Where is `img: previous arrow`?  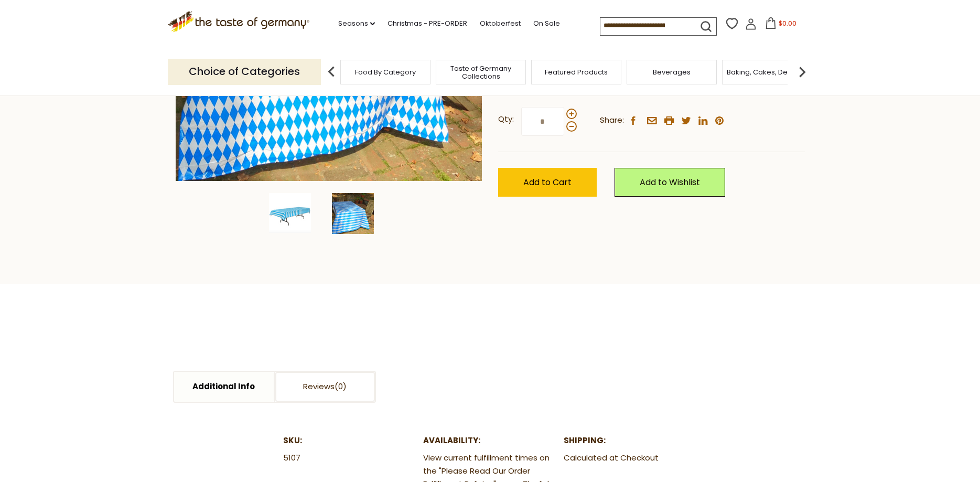 img: previous arrow is located at coordinates (331, 72).